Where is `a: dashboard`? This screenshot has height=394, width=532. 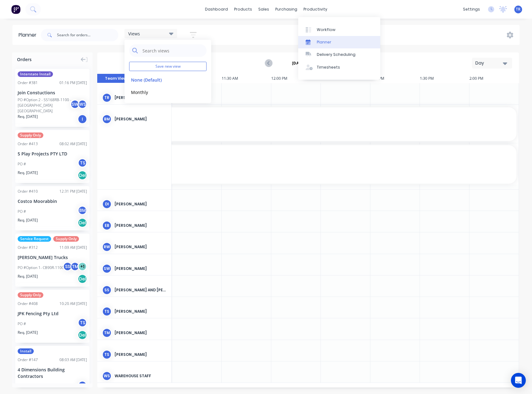
a: dashboard is located at coordinates (216, 9).